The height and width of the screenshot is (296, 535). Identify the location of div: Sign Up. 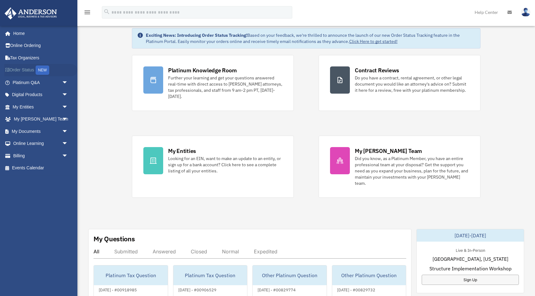
(470, 280).